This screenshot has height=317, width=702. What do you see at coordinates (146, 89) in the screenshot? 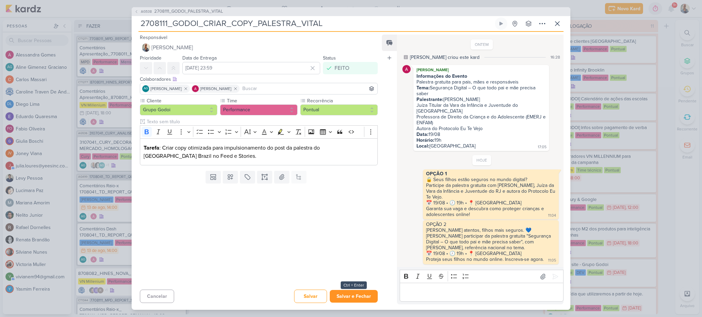
I see `p: AG` at bounding box center [146, 89].